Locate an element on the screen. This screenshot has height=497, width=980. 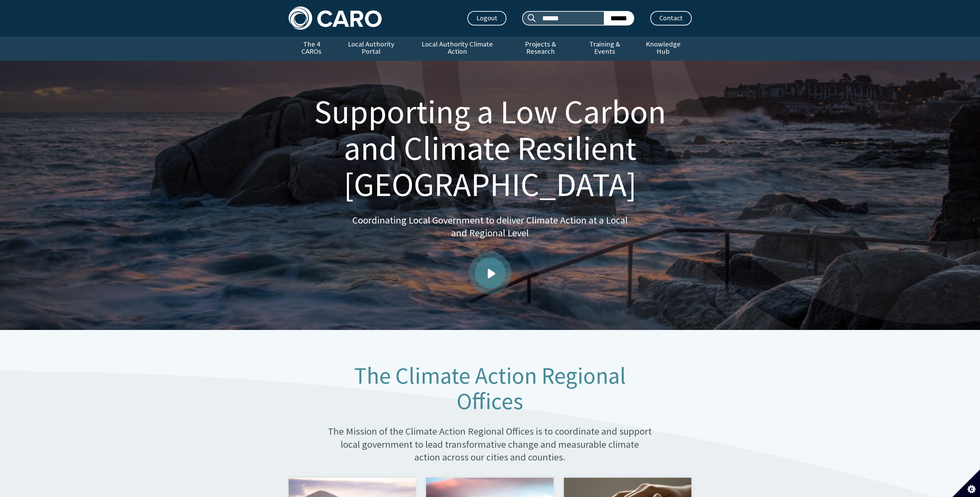
a: Local Authority Climate Action is located at coordinates (457, 49).